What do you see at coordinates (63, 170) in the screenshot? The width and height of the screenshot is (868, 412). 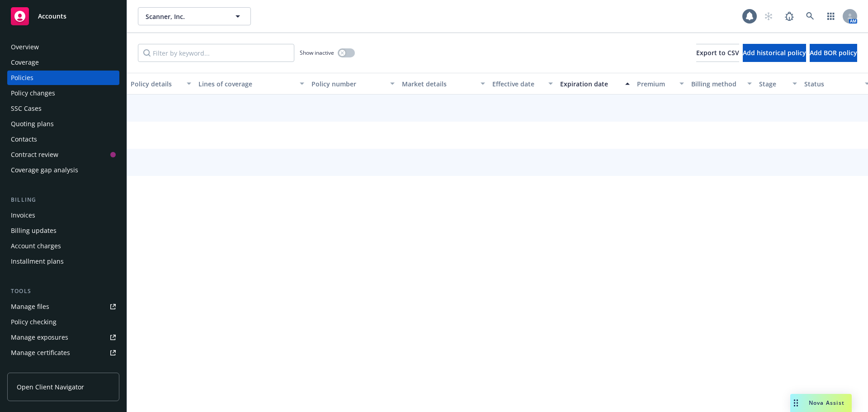 I see `a: Coverage gap analysis` at bounding box center [63, 170].